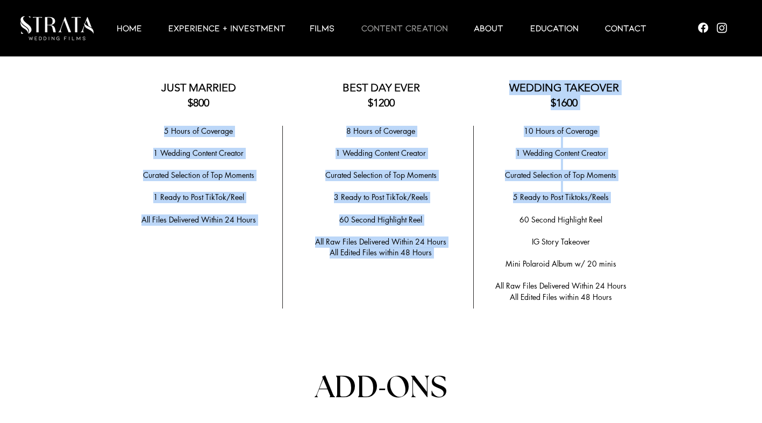  Describe the element at coordinates (404, 28) in the screenshot. I see `p: CONTENT CREATION` at that location.